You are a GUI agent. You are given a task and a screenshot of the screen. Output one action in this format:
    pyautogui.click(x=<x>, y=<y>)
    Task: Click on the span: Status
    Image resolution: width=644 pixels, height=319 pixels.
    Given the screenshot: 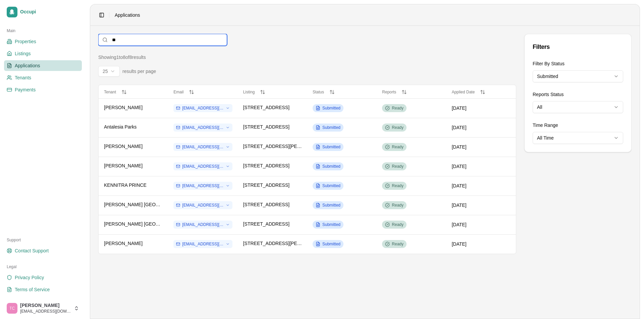 What is the action you would take?
    pyautogui.click(x=318, y=92)
    